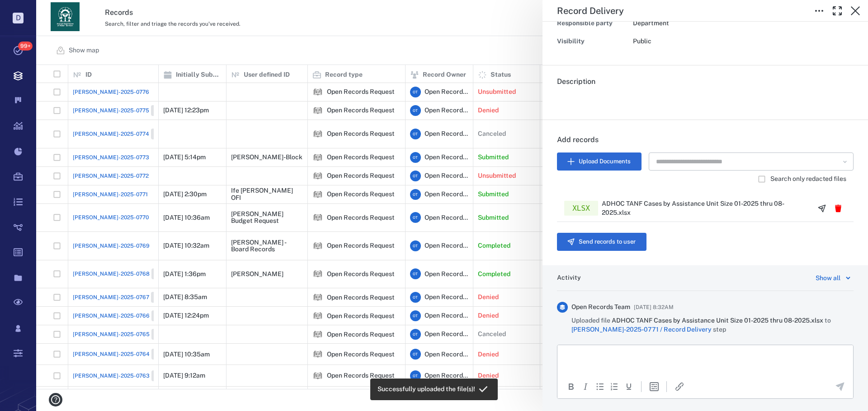 The image size is (868, 411). I want to click on p: D, so click(18, 18).